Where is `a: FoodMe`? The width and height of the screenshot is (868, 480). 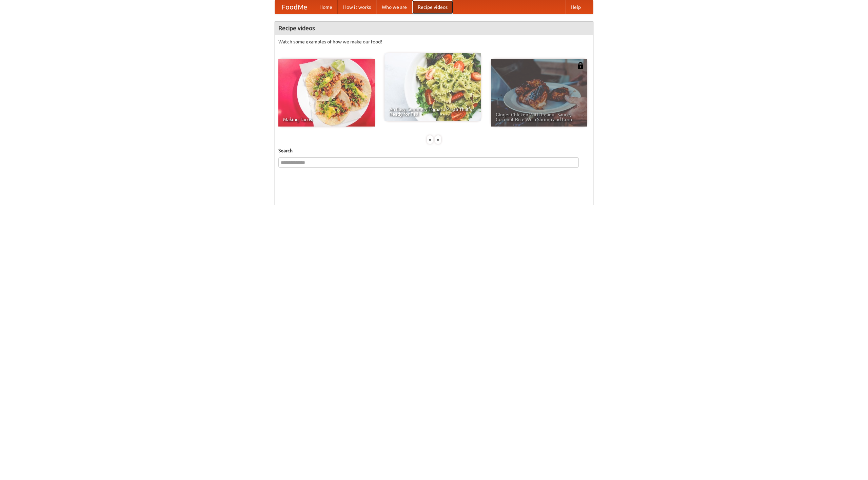 a: FoodMe is located at coordinates (294, 7).